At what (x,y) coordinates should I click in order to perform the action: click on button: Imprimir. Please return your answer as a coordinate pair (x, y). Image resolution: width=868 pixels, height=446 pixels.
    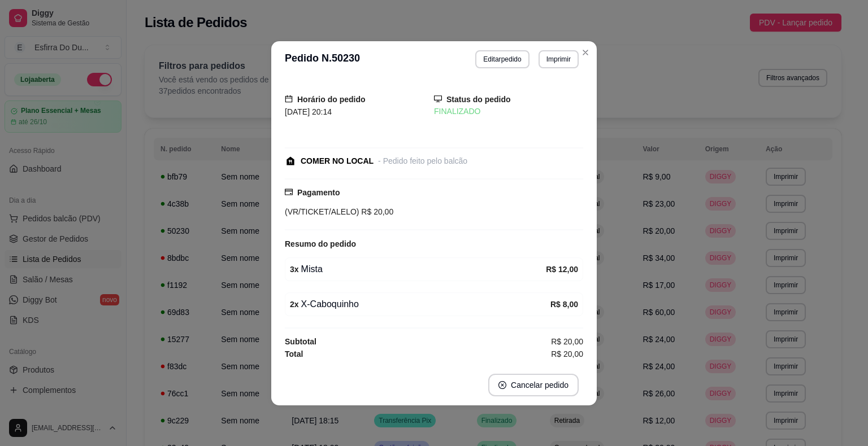
    Looking at the image, I should click on (558, 59).